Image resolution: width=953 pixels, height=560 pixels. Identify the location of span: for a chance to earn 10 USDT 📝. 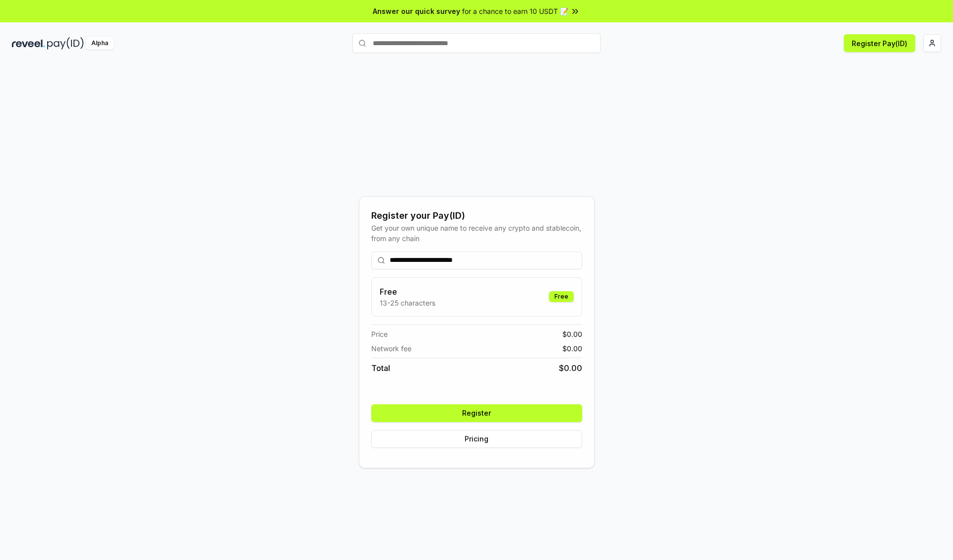
(516, 11).